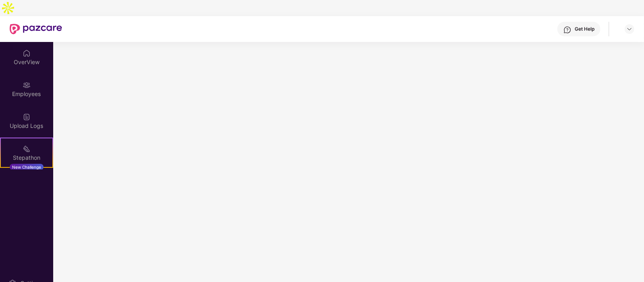 The height and width of the screenshot is (282, 644). What do you see at coordinates (26, 117) in the screenshot?
I see `img: svg+xml;base64,PHN2ZyBpZD0iVXBsb2FkX0xvZ3MiIGRhdGEtbmFtZT0iVXBsb2FkIExvZ3MiIHhtbG5zPSJodHRwOi8vd3...` at bounding box center [26, 117].